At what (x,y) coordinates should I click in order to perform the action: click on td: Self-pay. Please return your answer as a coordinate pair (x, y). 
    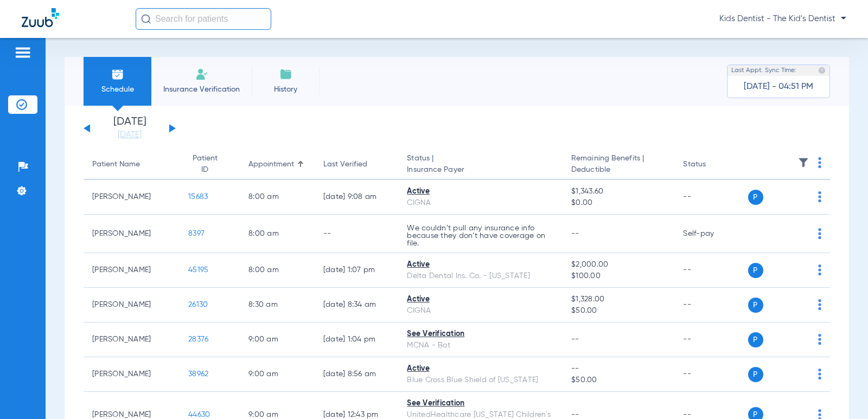
    Looking at the image, I should click on (710, 234).